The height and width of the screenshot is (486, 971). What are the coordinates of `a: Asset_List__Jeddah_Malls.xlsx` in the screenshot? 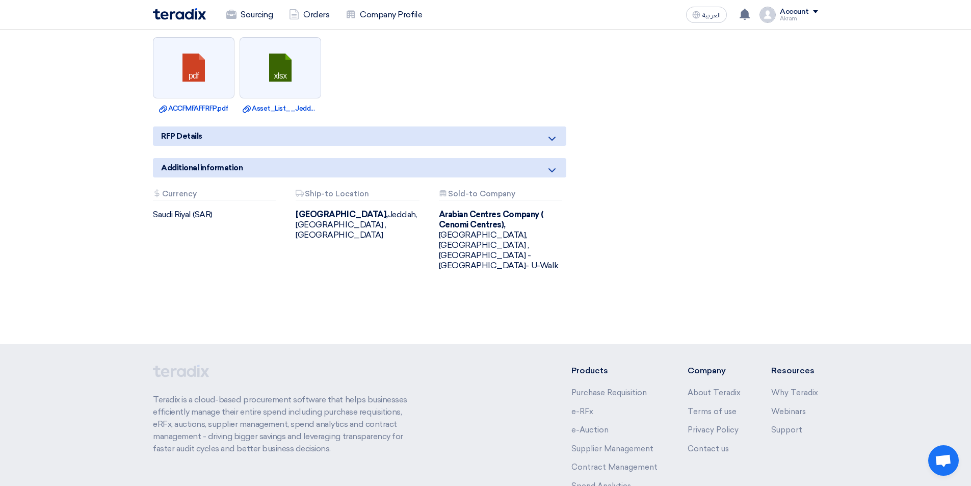 It's located at (280, 109).